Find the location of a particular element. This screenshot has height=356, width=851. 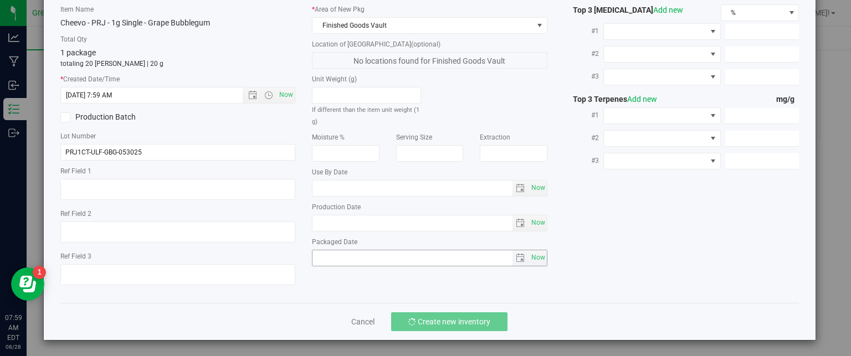

a: Cancel is located at coordinates (363, 322).